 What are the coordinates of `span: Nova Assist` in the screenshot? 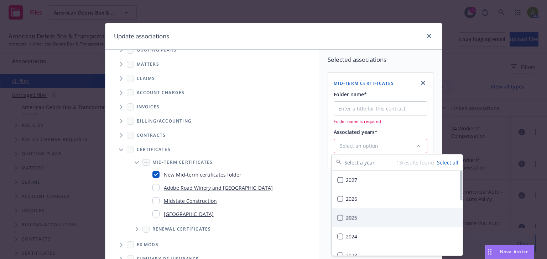 It's located at (514, 252).